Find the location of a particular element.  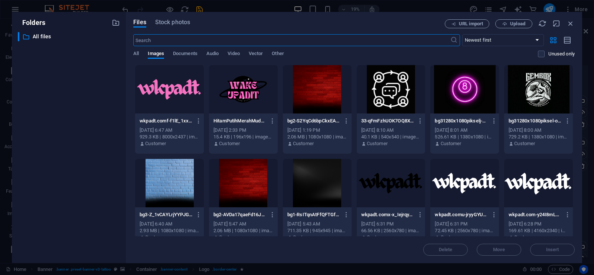

input: Search is located at coordinates (292, 40).